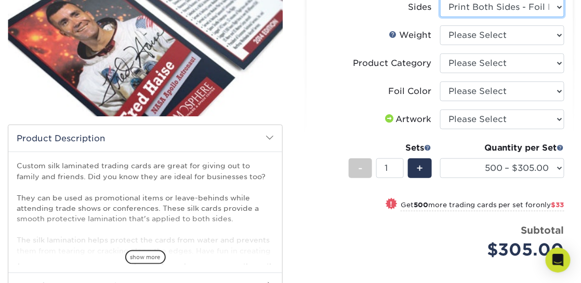  I want to click on div: Weight, so click(410, 35).